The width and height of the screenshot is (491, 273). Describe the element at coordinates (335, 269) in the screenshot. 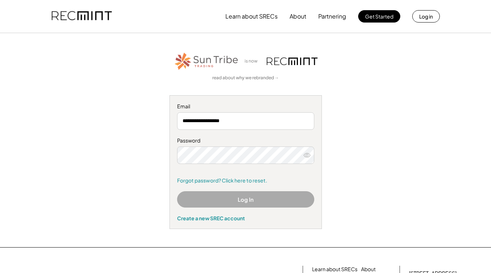

I see `a: Learn about SRECs` at that location.